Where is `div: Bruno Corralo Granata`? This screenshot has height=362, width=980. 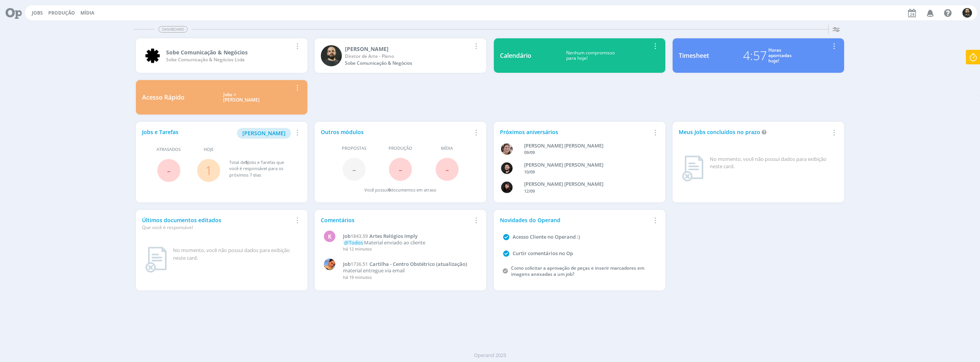 div: Bruno Corralo Granata is located at coordinates (585, 165).